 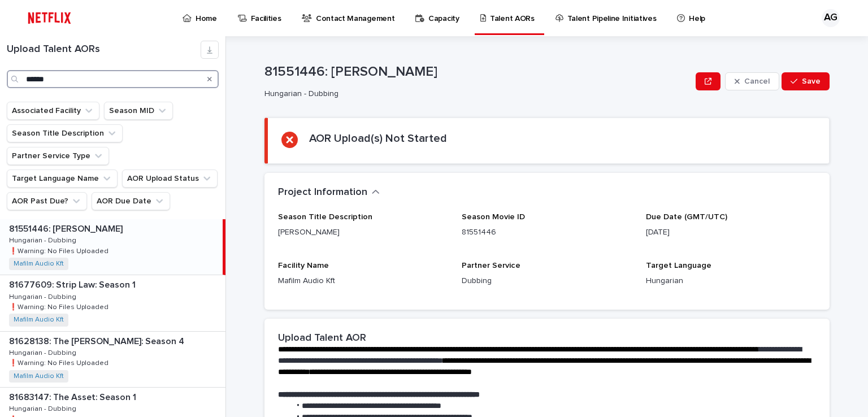 I want to click on button: Target Language Name, so click(x=62, y=178).